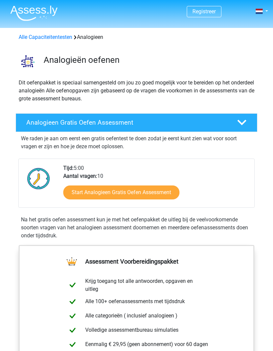  What do you see at coordinates (136, 143) in the screenshot?
I see `p: We raden je aan om eerst een gratis oefentest te doen zodat je eerst kunt zien wat voor soort vra...` at bounding box center [136, 143].